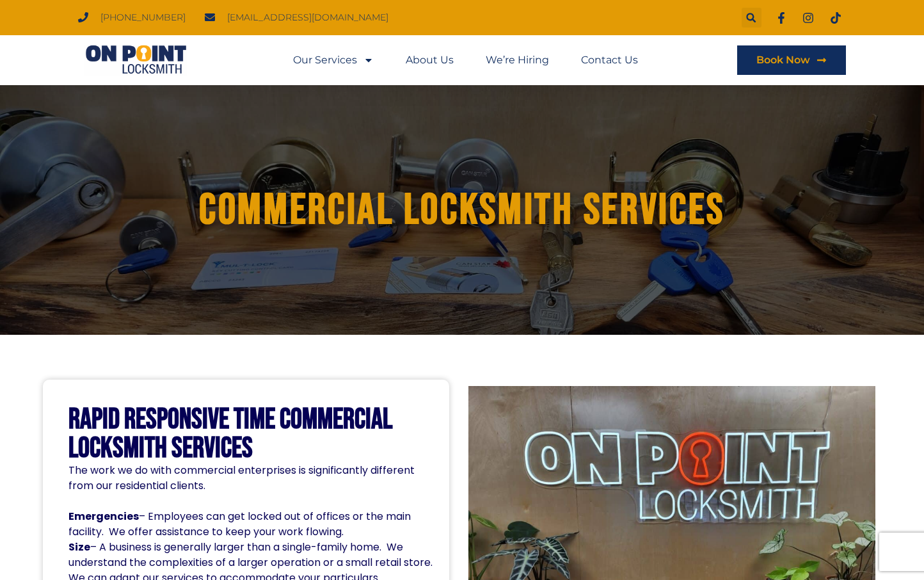  I want to click on a: About Us, so click(430, 60).